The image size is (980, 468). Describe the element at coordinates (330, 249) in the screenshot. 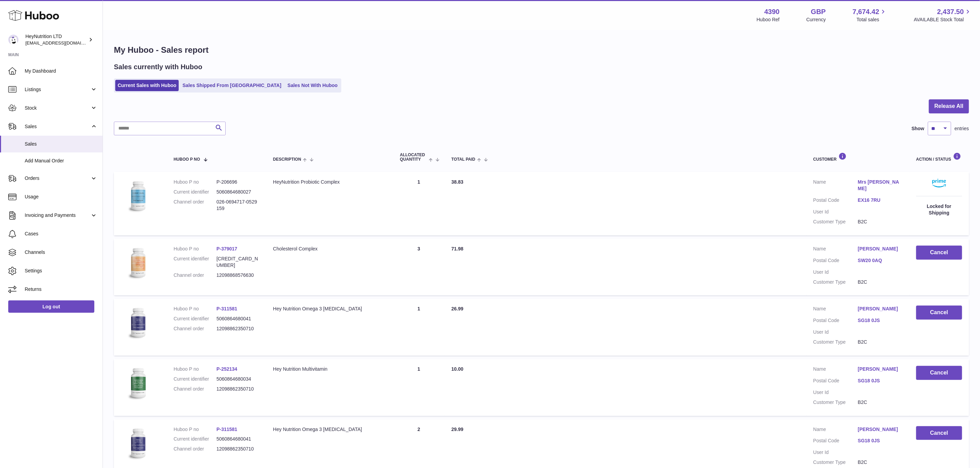

I see `div: Cholesterol Complex` at that location.